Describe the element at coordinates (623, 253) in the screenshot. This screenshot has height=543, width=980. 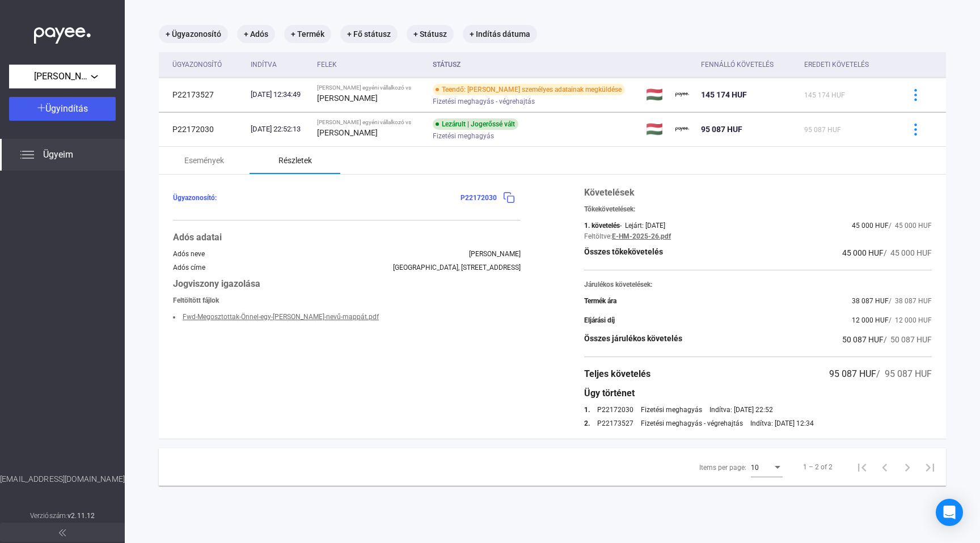
I see `div: Összes tőkekövetelés` at that location.